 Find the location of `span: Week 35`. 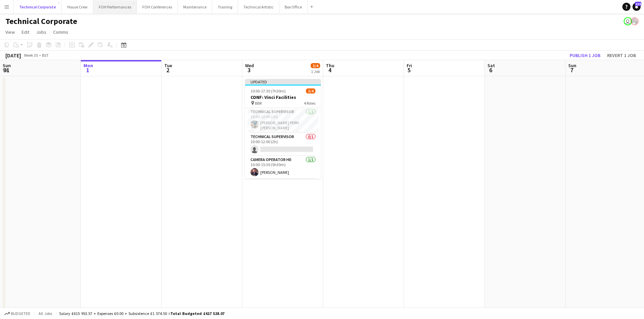

span: Week 35 is located at coordinates (31, 55).